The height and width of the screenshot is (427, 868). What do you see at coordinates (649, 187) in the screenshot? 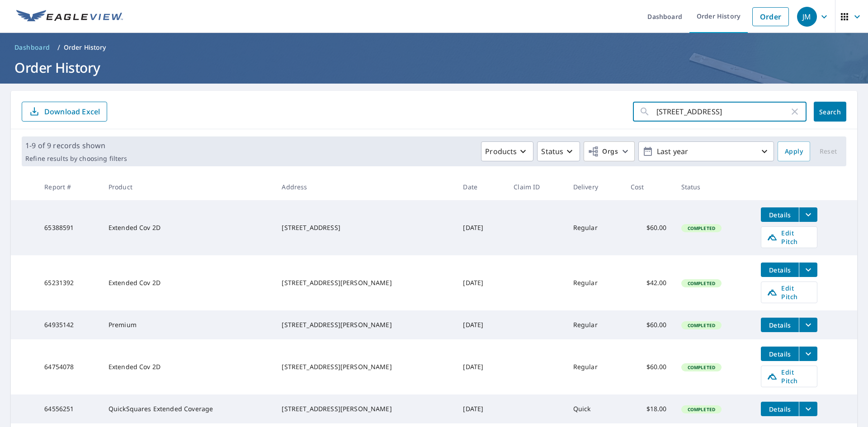
I see `th: Cost` at bounding box center [649, 187].